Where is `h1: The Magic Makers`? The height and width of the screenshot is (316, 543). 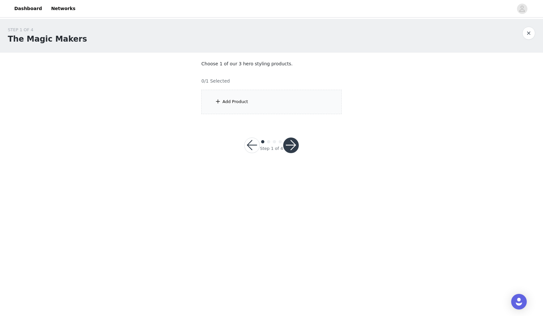 h1: The Magic Makers is located at coordinates (47, 39).